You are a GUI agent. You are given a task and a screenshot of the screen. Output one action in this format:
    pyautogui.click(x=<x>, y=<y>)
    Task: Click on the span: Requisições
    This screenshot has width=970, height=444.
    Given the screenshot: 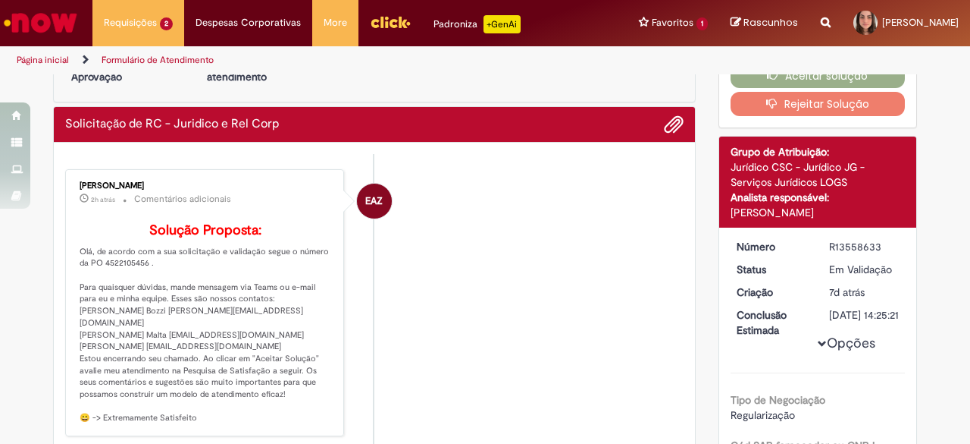 What is the action you would take?
    pyautogui.click(x=130, y=23)
    